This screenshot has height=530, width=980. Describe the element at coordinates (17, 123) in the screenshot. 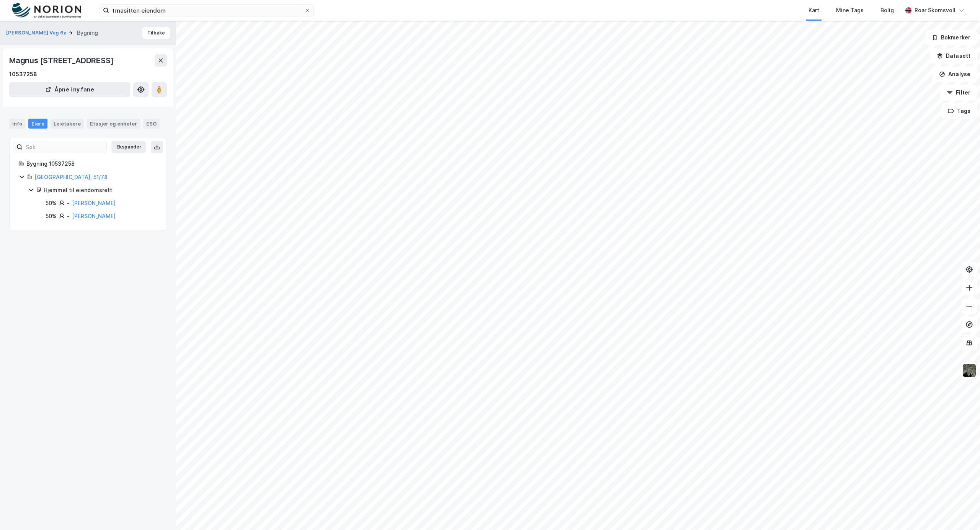

I see `div: Info` at that location.